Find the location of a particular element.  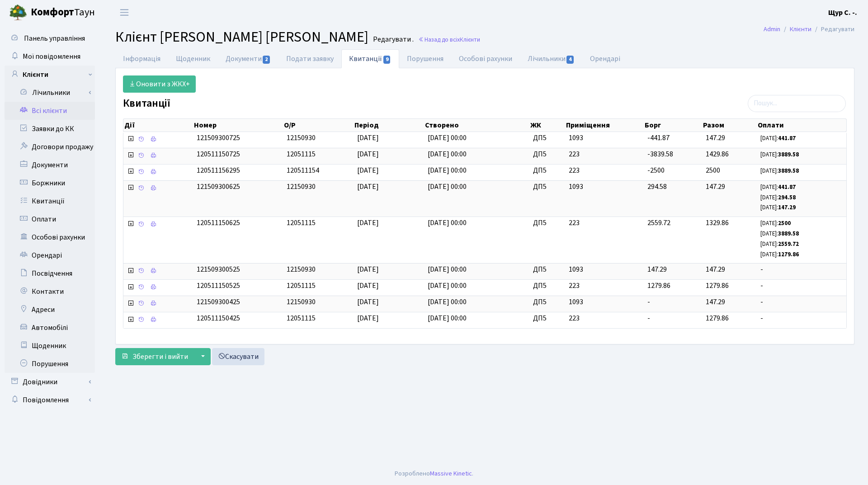

th: Разом is located at coordinates (729, 125).